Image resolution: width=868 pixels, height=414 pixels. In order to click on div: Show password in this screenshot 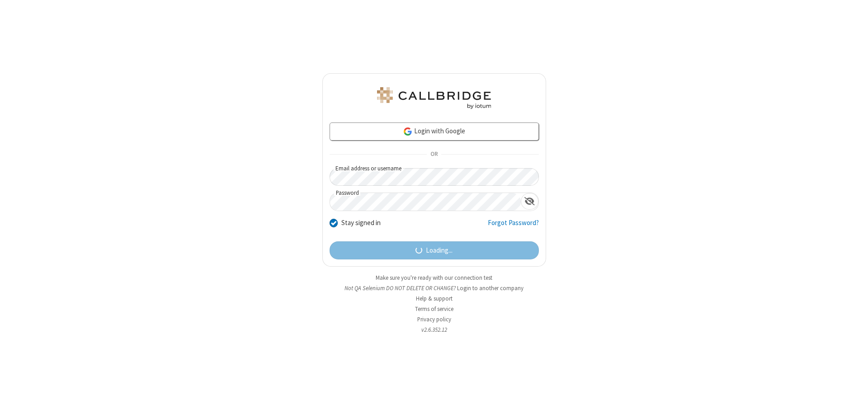, I will do `click(529, 201)`.